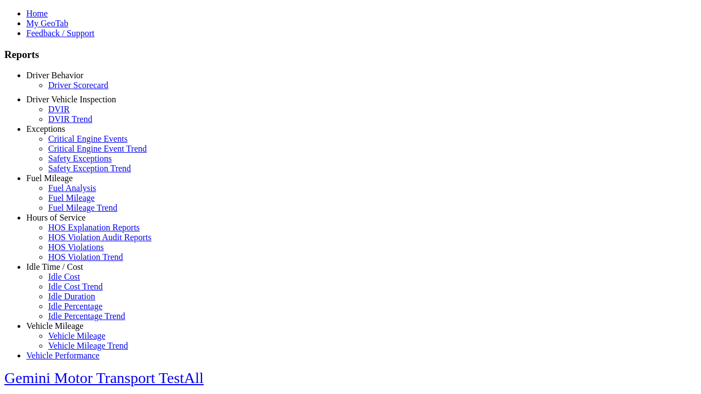 This screenshot has width=701, height=394. I want to click on a: My GeoTab, so click(47, 23).